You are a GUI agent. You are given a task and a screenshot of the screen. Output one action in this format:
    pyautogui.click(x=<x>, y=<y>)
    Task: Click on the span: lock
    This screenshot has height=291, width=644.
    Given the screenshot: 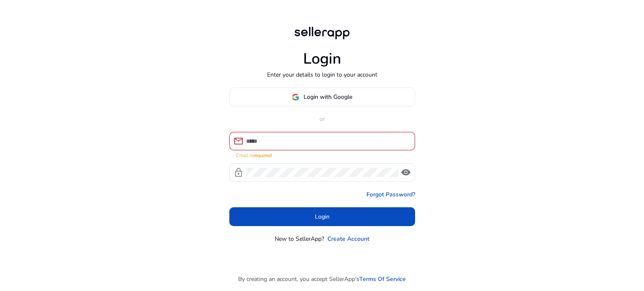 What is the action you would take?
    pyautogui.click(x=238, y=172)
    